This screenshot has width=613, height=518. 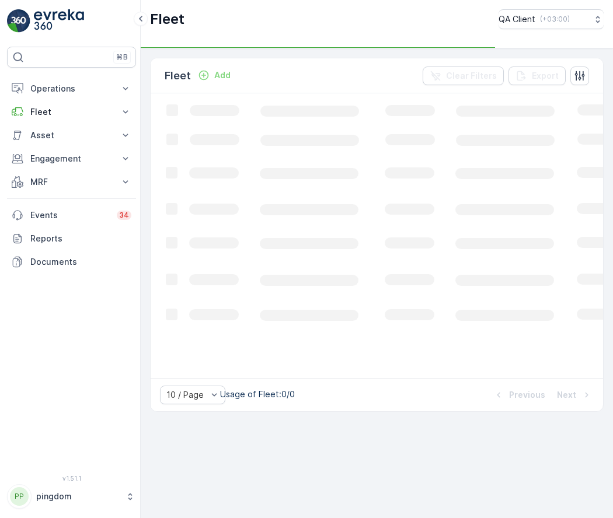 I want to click on button: Engagement, so click(x=71, y=159).